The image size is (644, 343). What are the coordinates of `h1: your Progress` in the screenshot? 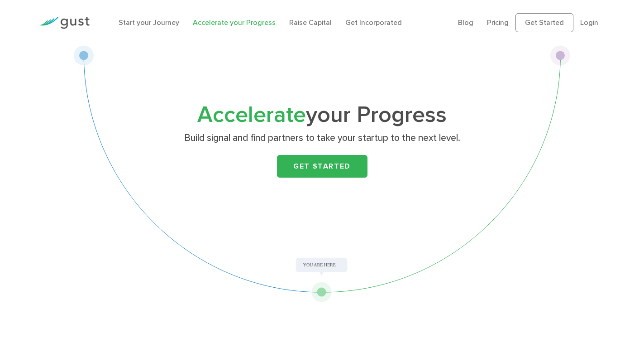 It's located at (322, 115).